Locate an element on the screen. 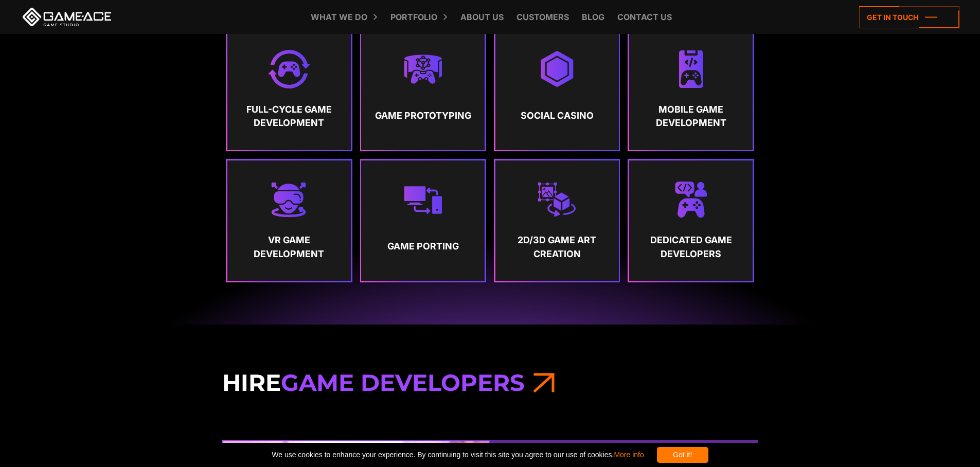 This screenshot has height=467, width=980. div: Got it! is located at coordinates (682, 454).